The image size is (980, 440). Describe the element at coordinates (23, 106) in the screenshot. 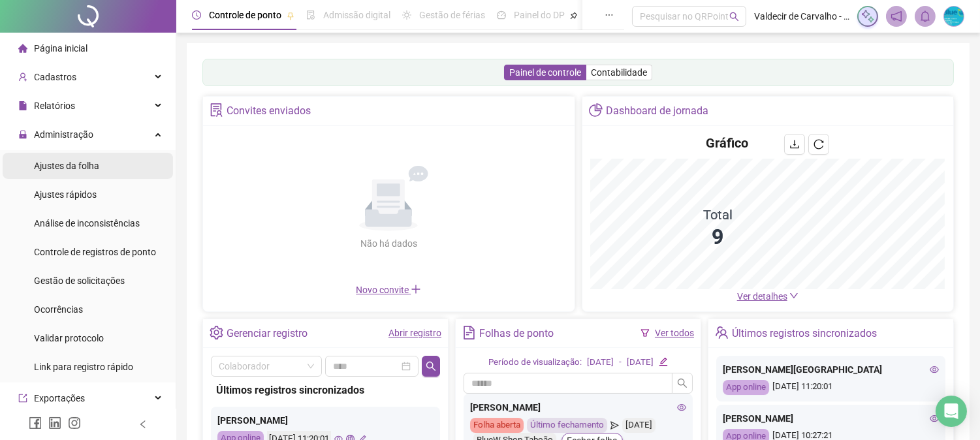

I see `span: file` at that location.